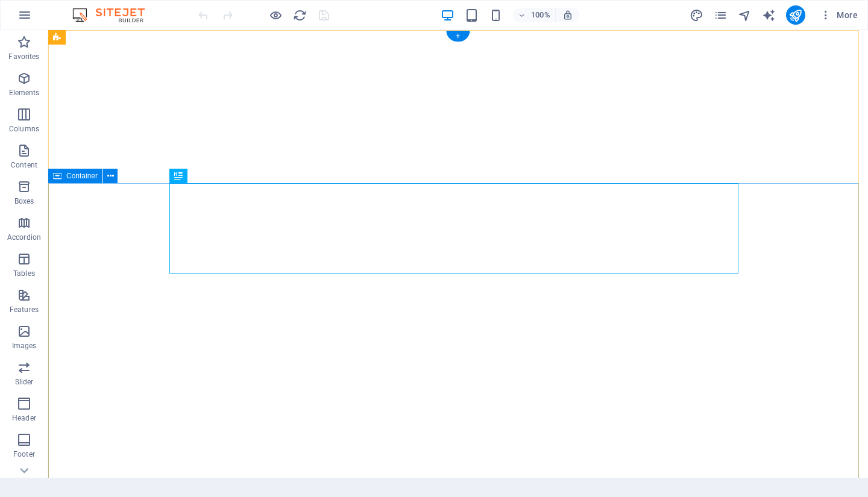 Image resolution: width=868 pixels, height=497 pixels. I want to click on button: design, so click(697, 15).